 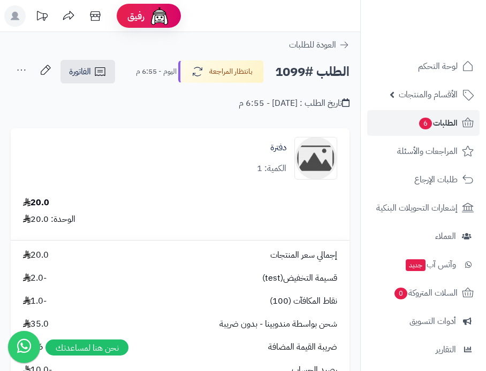 What do you see at coordinates (446, 350) in the screenshot?
I see `span: التقارير` at bounding box center [446, 350].